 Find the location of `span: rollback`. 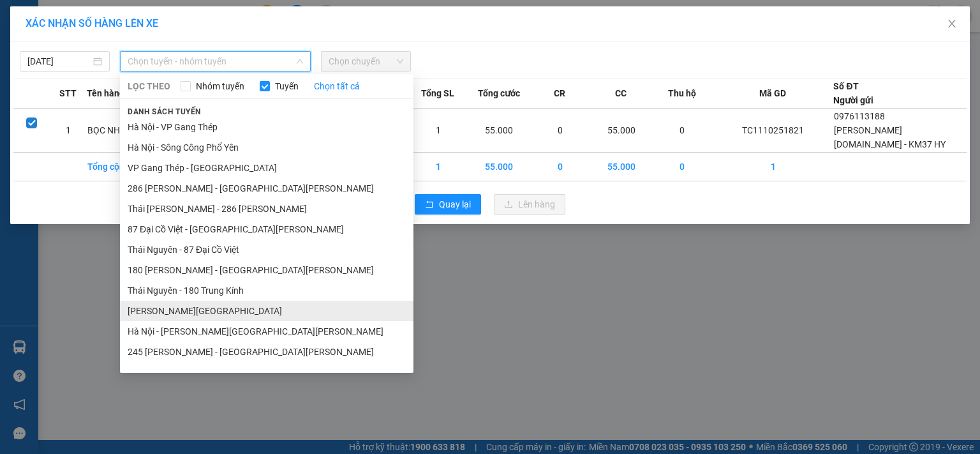

span: rollback is located at coordinates (429, 205).